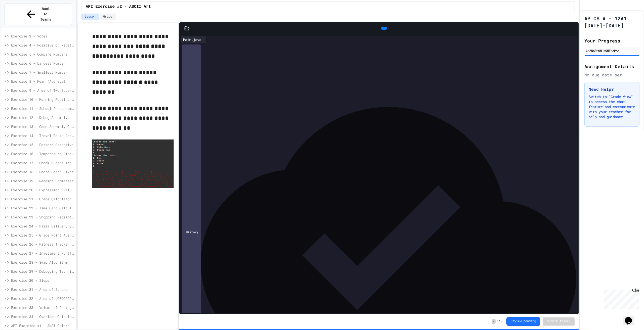 The image size is (644, 330). I want to click on span: Exercise 10 - Morning Routine Fix, so click(42, 99).